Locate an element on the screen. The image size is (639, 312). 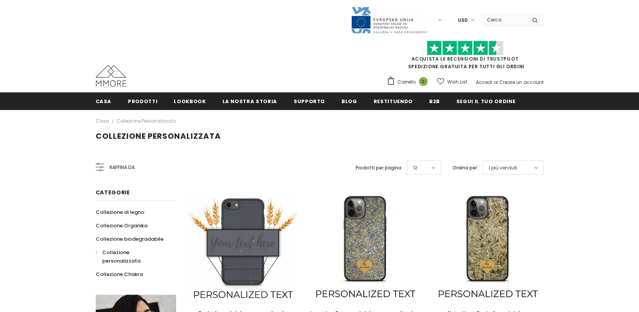
span: Prodotti is located at coordinates (142, 101).